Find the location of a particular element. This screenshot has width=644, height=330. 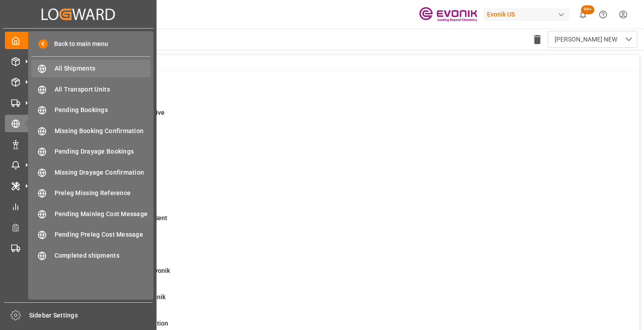

a: Non Conformance is located at coordinates (78, 144).